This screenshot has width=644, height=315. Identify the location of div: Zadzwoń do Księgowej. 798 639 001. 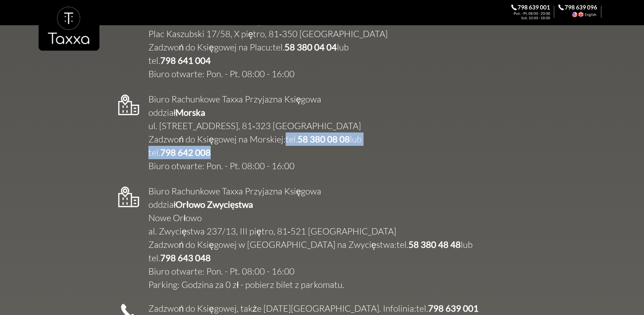
(534, 12).